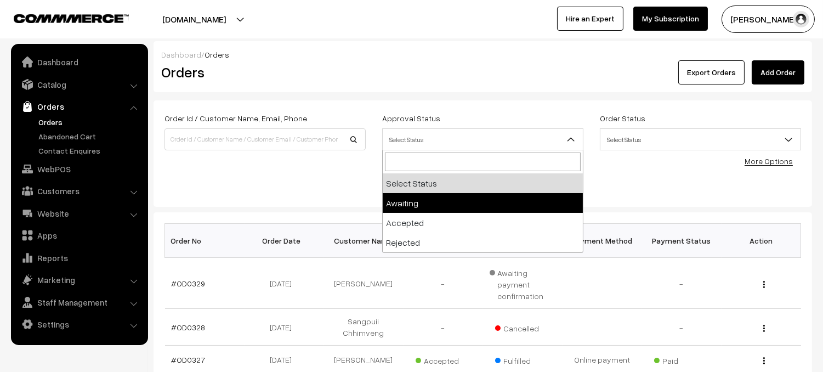 Image resolution: width=823 pixels, height=372 pixels. I want to click on img: COMMMERCE, so click(71, 18).